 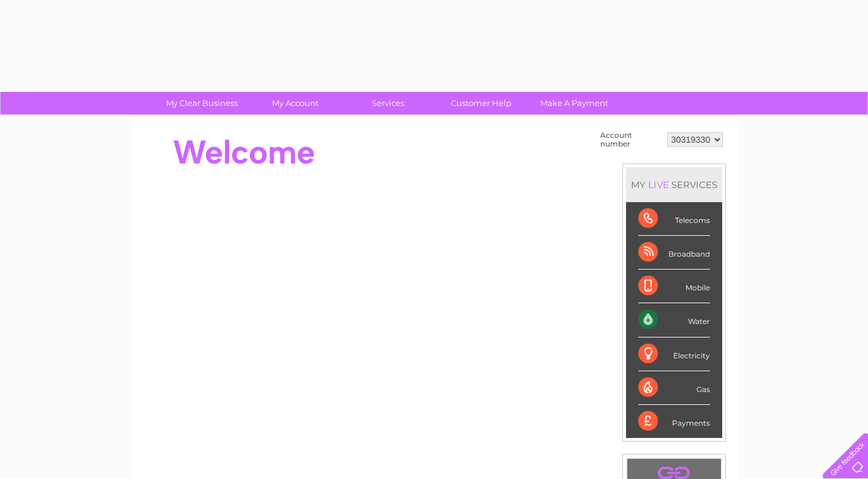 What do you see at coordinates (673, 320) in the screenshot?
I see `div: Water` at bounding box center [673, 320].